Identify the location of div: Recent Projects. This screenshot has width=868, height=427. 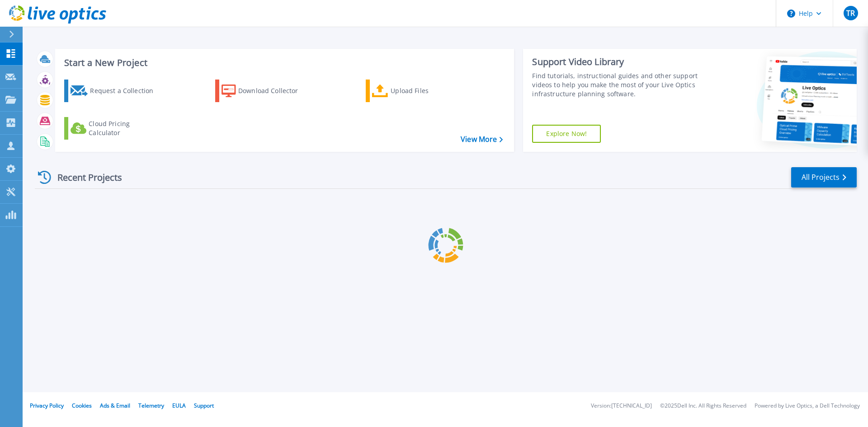
(85, 177).